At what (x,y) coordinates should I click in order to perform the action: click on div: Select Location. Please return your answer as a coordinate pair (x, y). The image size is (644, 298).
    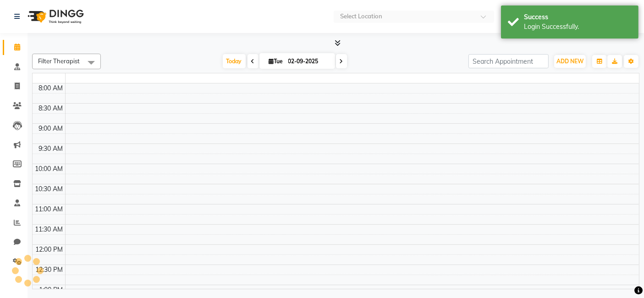
    Looking at the image, I should click on (361, 16).